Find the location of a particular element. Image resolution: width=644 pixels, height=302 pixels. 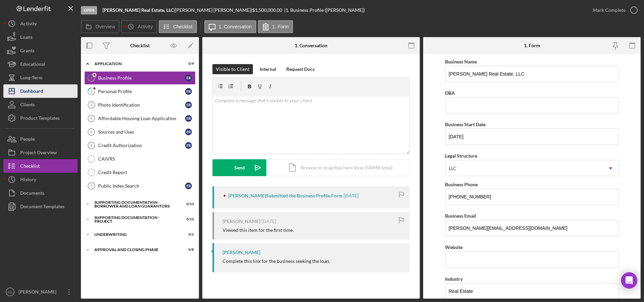

a: Document Templates is located at coordinates (40, 206).